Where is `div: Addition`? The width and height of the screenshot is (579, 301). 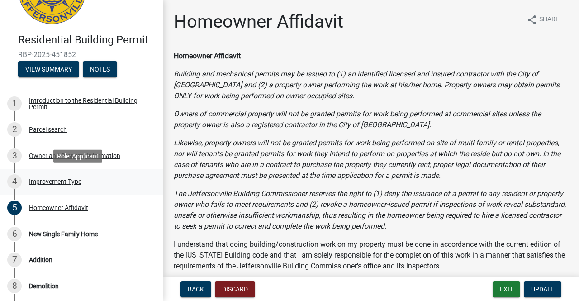 div: Addition is located at coordinates (41, 260).